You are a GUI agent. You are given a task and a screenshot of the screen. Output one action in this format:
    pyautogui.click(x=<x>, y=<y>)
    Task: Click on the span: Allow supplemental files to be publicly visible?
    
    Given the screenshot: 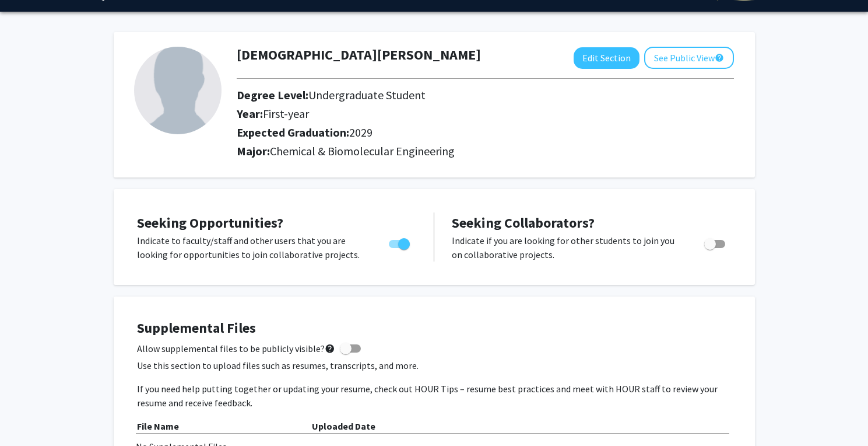 What is the action you would take?
    pyautogui.click(x=236, y=348)
    